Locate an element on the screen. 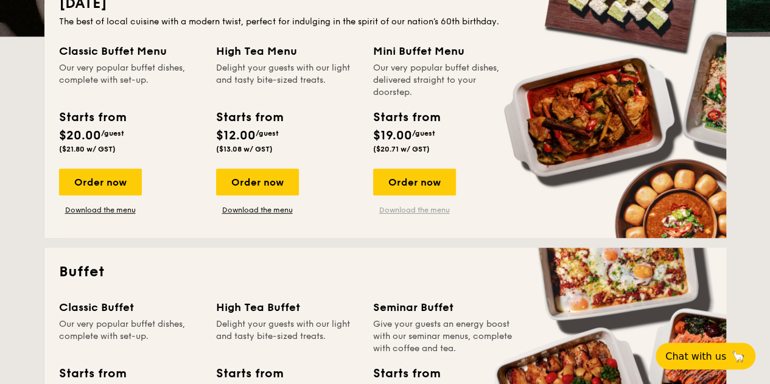  div: Our very popular buffet dishes, delivered straight to your doorstep. is located at coordinates (445, 80).